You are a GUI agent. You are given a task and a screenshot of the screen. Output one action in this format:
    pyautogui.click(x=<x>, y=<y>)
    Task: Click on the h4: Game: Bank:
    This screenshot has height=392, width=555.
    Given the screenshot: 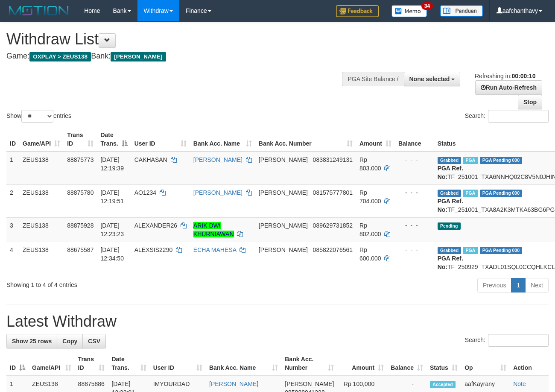 What is the action you would take?
    pyautogui.click(x=184, y=56)
    